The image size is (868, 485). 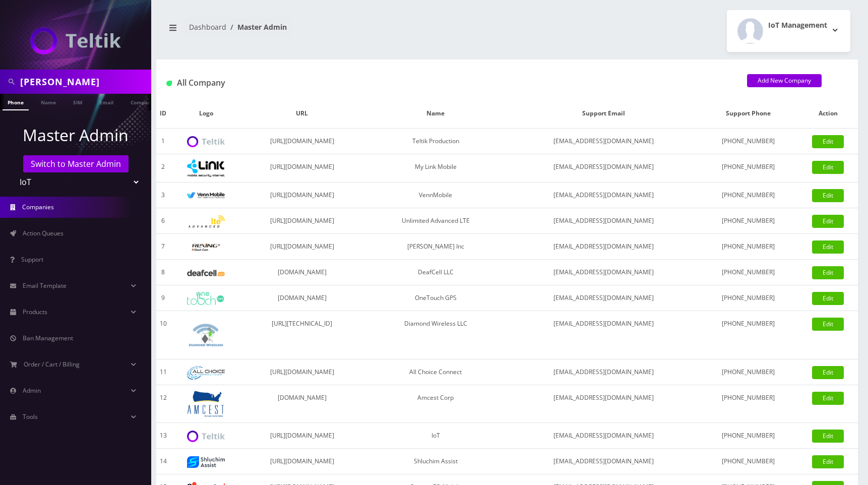 What do you see at coordinates (206, 142) in the screenshot?
I see `img: Teltik Production` at bounding box center [206, 142].